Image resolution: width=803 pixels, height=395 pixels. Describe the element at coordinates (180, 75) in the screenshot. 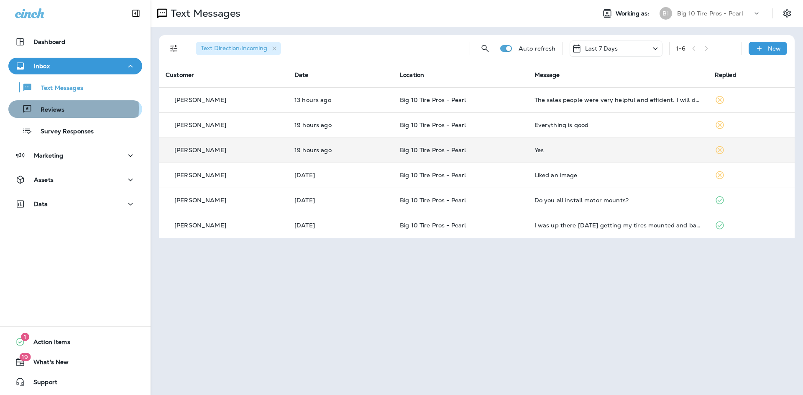

I see `span: Customer` at that location.